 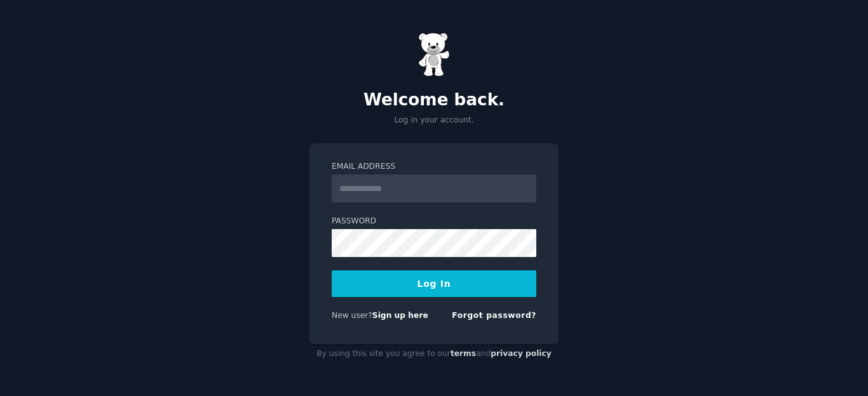 What do you see at coordinates (352, 316) in the screenshot?
I see `span: New user?` at bounding box center [352, 316].